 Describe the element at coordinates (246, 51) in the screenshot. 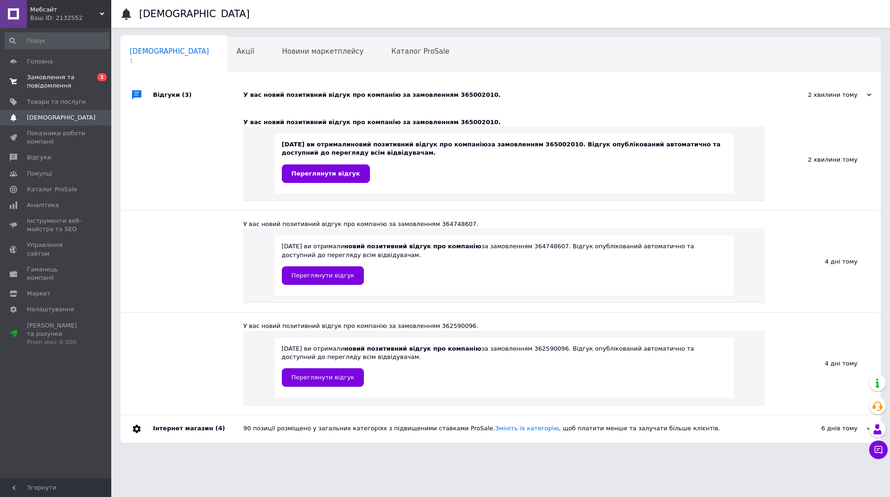

I see `span: Акції` at that location.